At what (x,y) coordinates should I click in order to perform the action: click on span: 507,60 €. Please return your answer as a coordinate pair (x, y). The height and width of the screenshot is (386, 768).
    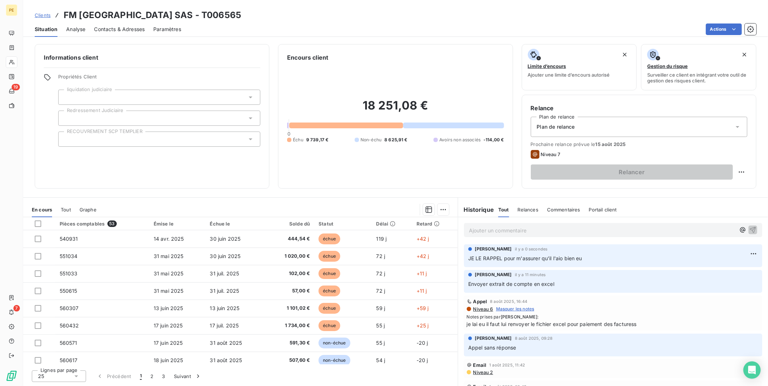
    Looking at the image, I should click on (289, 360).